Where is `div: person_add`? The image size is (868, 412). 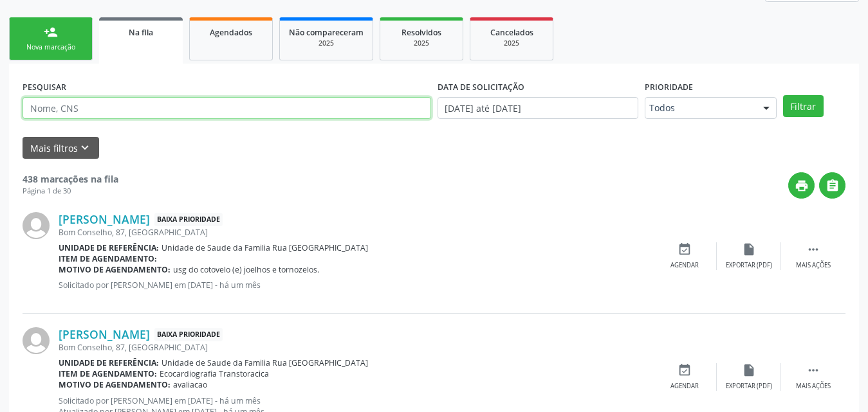 div: person_add is located at coordinates (51, 32).